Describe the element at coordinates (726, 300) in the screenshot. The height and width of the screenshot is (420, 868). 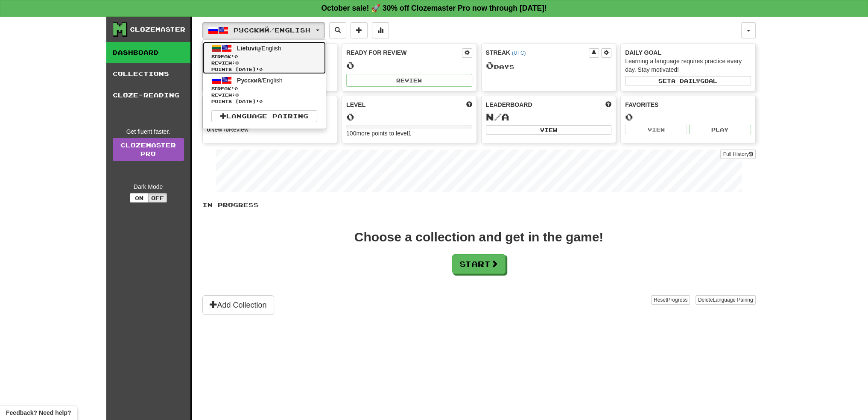
I see `button: DeleteLanguage Pairing` at that location.